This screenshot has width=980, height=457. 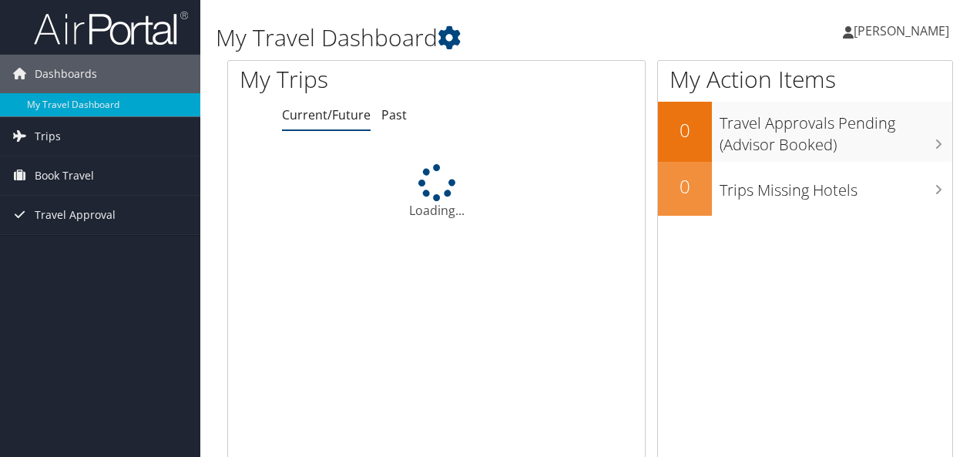 I want to click on a: 0Travel Approvals Pending (Advisor Booked), so click(x=805, y=131).